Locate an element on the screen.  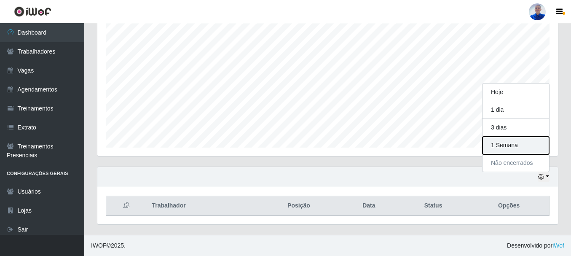
th: Data is located at coordinates (369, 206).